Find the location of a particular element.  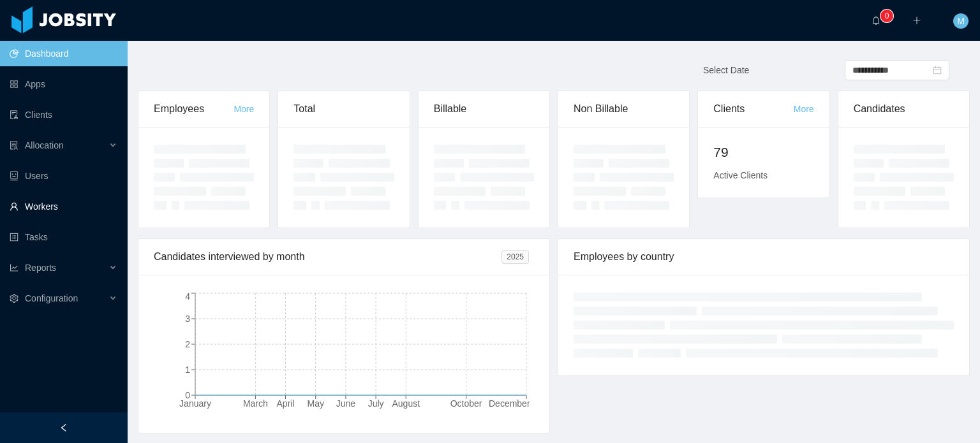

div: Total is located at coordinates (343, 109).